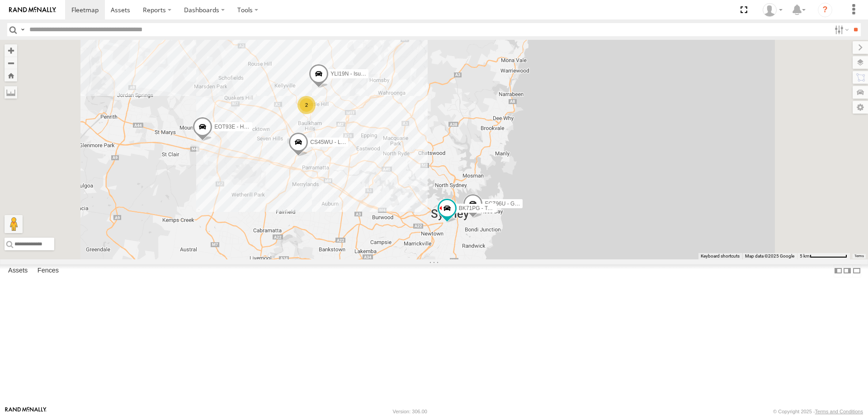 The height and width of the screenshot is (416, 868). What do you see at coordinates (840, 412) in the screenshot?
I see `a: Terms and Conditions` at bounding box center [840, 412].